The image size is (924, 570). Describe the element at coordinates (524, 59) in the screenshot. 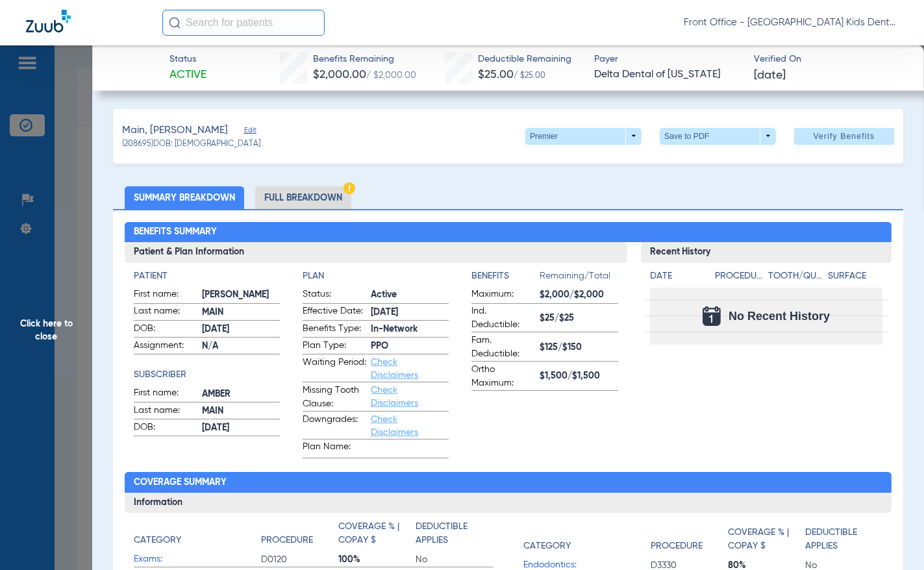

I see `span: Deductible Remaining` at that location.